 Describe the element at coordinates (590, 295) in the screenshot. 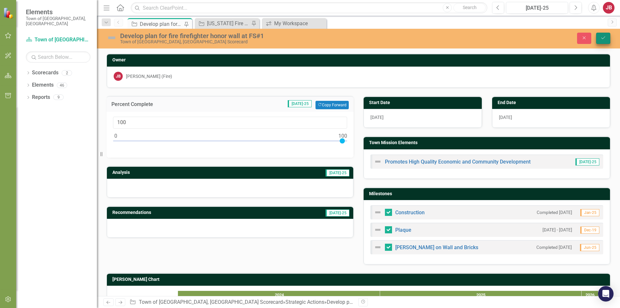

I see `div: 2026` at that location.